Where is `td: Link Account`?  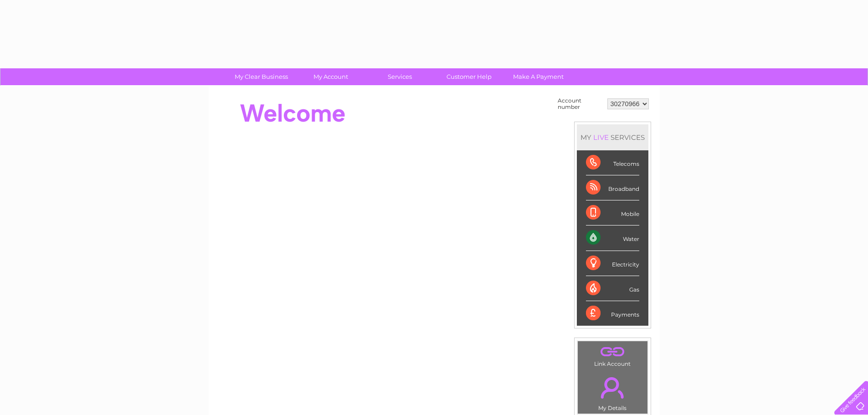
td: Link Account is located at coordinates (613, 355).